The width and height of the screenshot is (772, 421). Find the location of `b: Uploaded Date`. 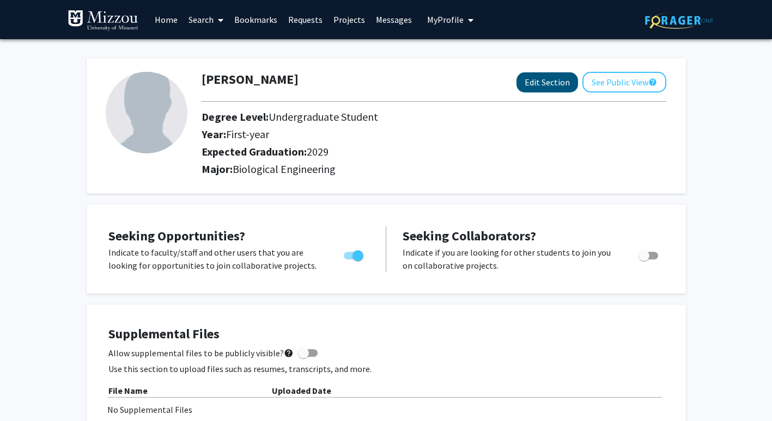

b: Uploaded Date is located at coordinates (301, 391).